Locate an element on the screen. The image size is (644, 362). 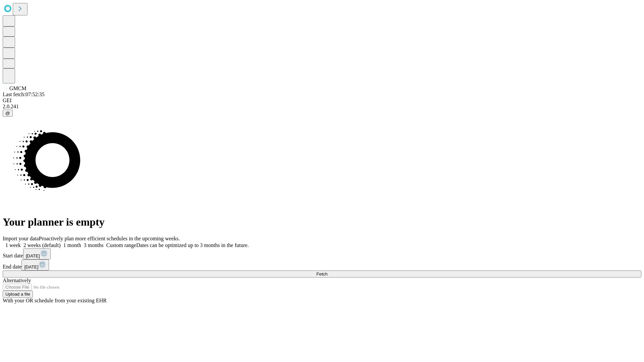
span: 1 week is located at coordinates (13, 245).